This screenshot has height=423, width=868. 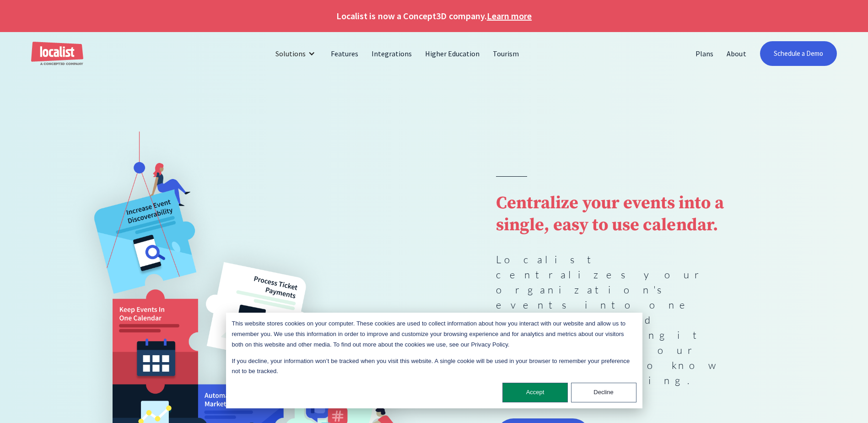 What do you see at coordinates (799, 54) in the screenshot?
I see `a: Schedule a Demo` at bounding box center [799, 54].